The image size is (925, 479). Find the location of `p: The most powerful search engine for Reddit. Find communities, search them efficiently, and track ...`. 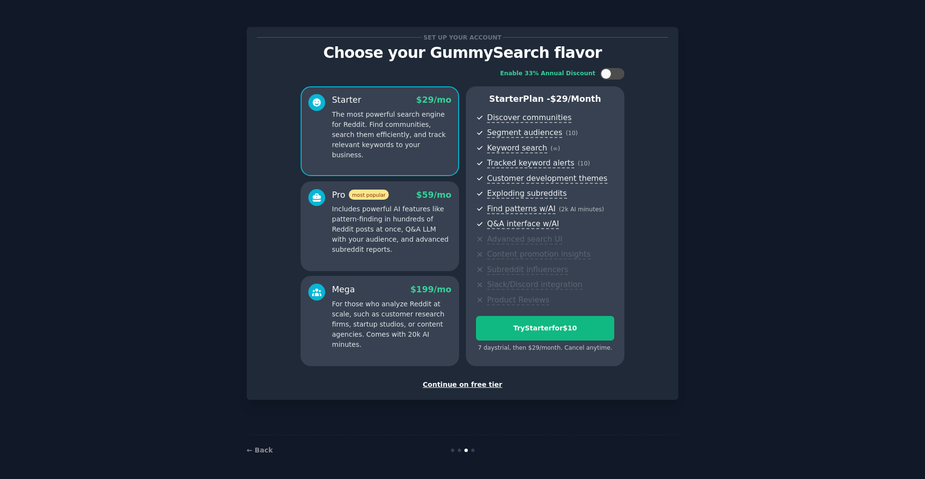

p: The most powerful search engine for Reddit. Find communities, search them efficiently, and track ... is located at coordinates (392, 134).